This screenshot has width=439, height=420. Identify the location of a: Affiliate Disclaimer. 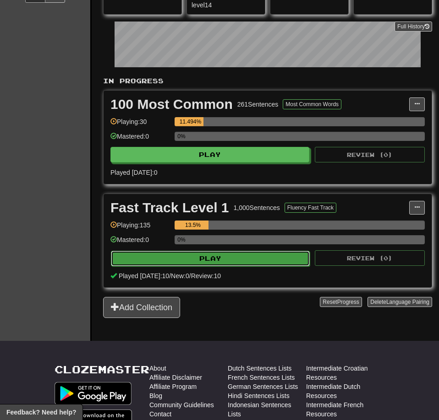
(175, 378).